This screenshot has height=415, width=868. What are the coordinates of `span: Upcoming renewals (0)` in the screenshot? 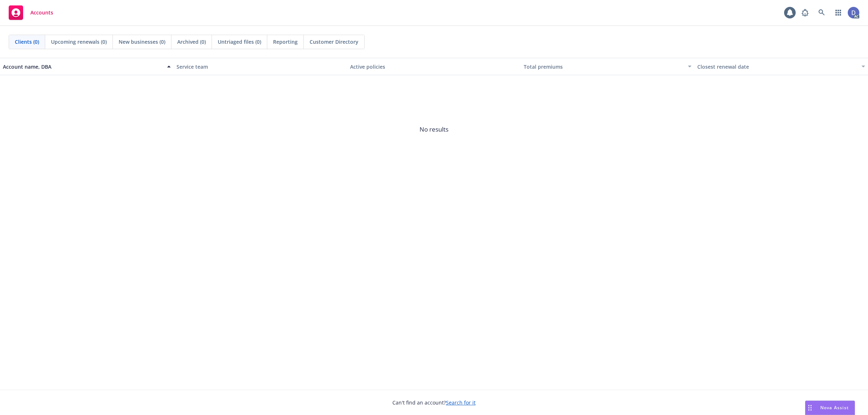 It's located at (79, 42).